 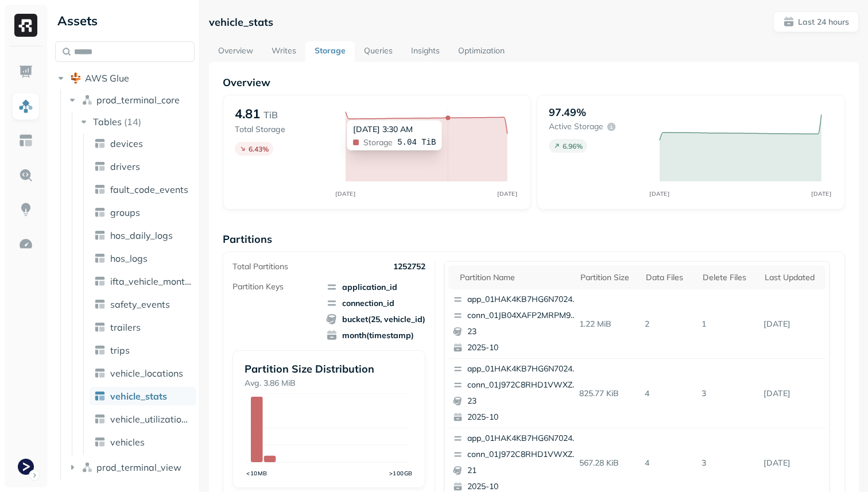 What do you see at coordinates (823, 22) in the screenshot?
I see `p: Last 24 hours` at bounding box center [823, 22].